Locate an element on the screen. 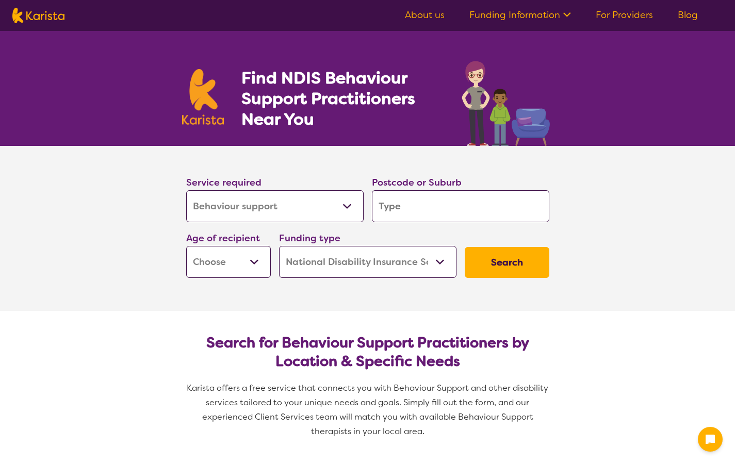 The image size is (735, 464). input: Type is located at coordinates (461, 206).